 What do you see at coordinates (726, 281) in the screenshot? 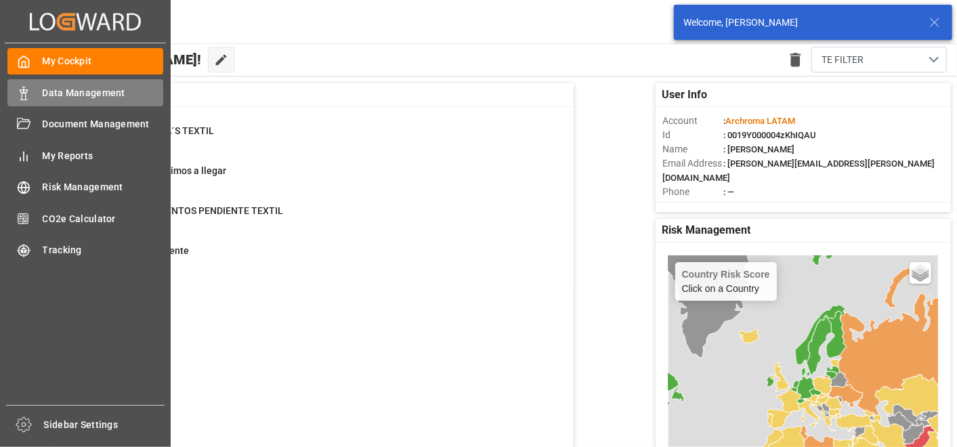
I see `div: Click on a Country` at bounding box center [726, 281].